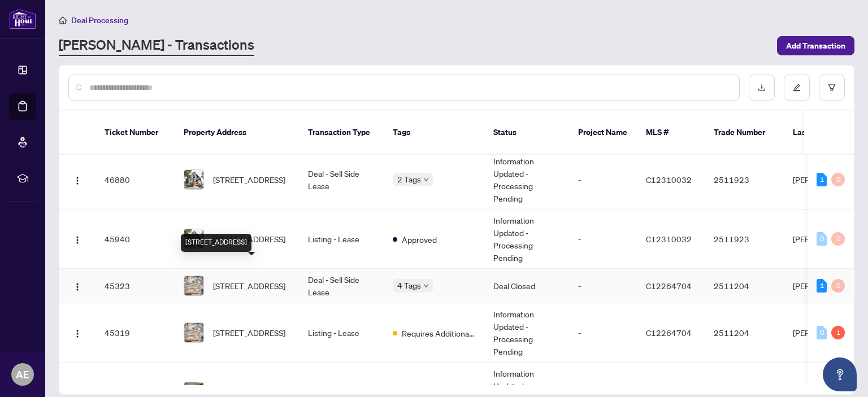  What do you see at coordinates (762, 88) in the screenshot?
I see `button: download` at bounding box center [762, 88].